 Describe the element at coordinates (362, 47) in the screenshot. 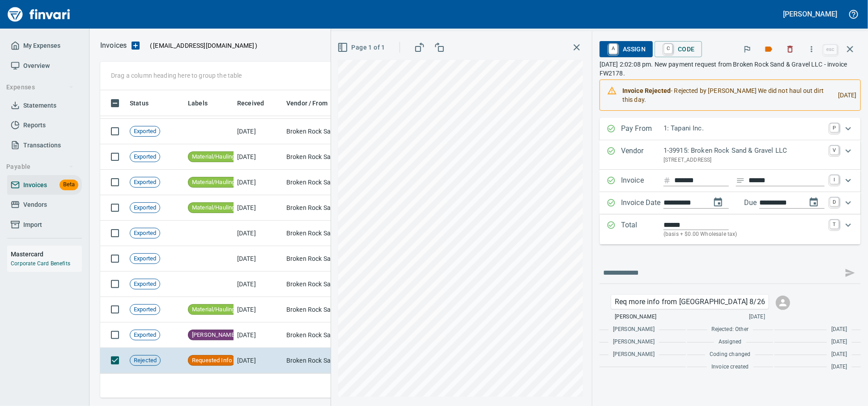

I see `span: Page 1 of 1` at that location.